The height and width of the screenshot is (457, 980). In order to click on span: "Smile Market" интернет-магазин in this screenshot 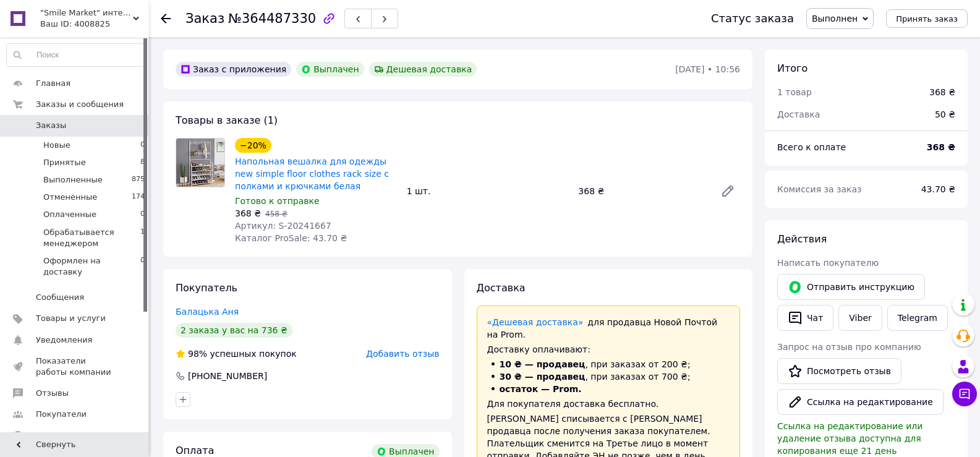, I will do `click(86, 13)`.